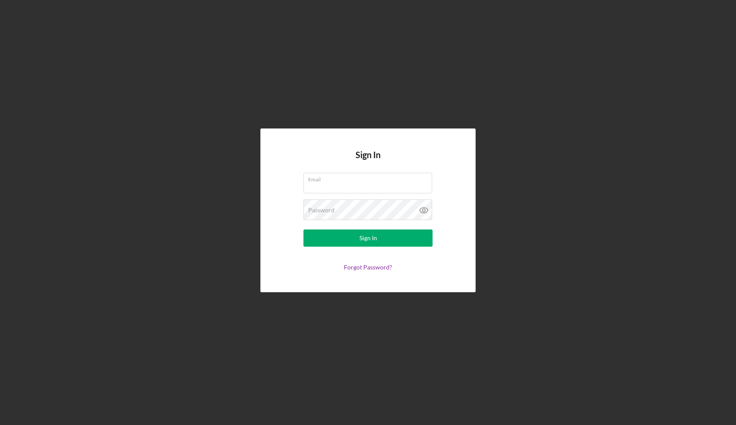 The height and width of the screenshot is (425, 736). Describe the element at coordinates (368, 238) in the screenshot. I see `div: Sign In` at that location.